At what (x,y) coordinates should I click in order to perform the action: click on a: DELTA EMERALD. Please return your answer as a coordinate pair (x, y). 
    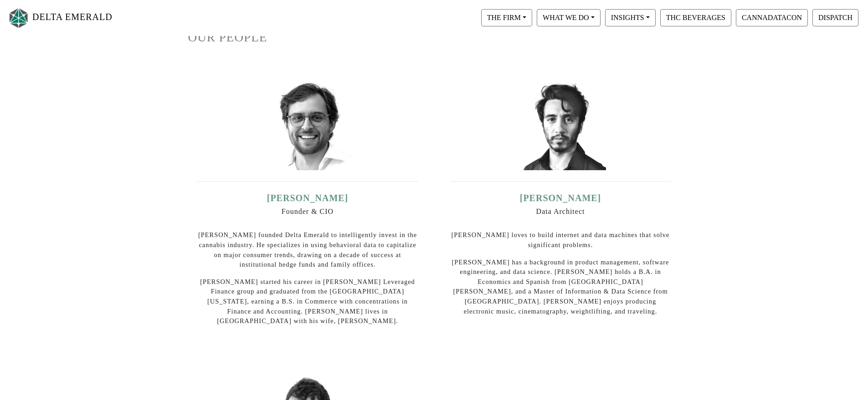
    Looking at the image, I should click on (60, 18).